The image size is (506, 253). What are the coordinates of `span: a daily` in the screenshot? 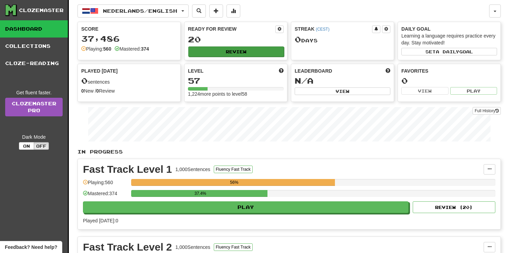 It's located at (447, 52).